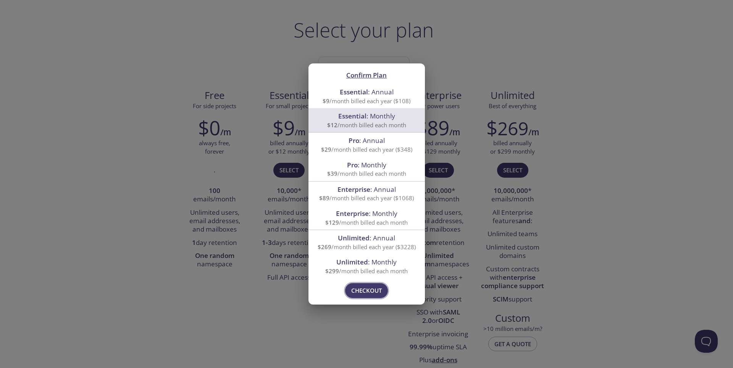 The height and width of the screenshot is (368, 733). I want to click on span: $29, so click(326, 149).